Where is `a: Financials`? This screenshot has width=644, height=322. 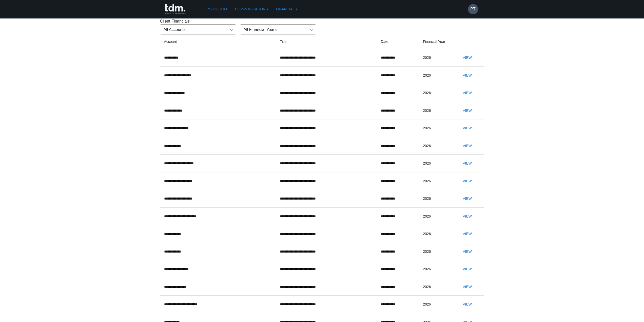
a: Financials is located at coordinates (287, 9).